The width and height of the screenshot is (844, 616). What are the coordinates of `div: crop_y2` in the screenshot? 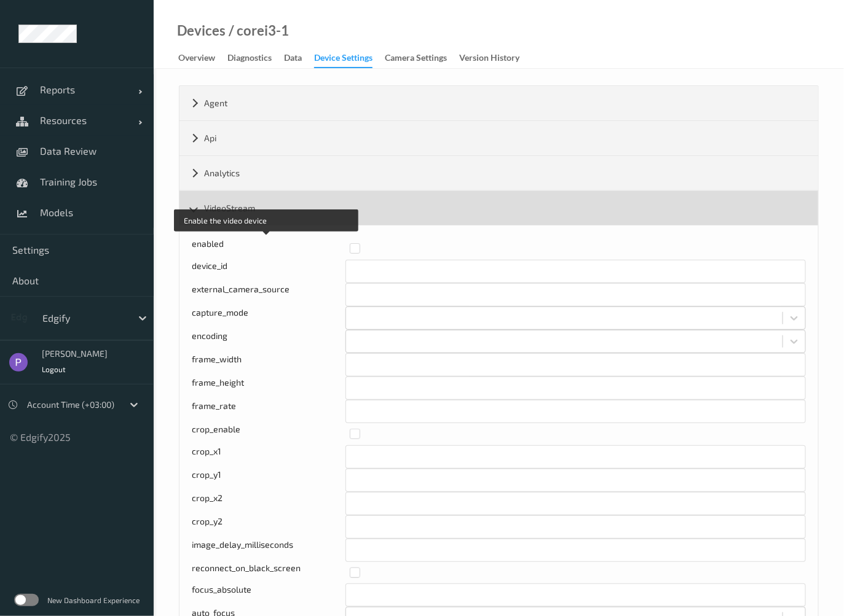 It's located at (269, 527).